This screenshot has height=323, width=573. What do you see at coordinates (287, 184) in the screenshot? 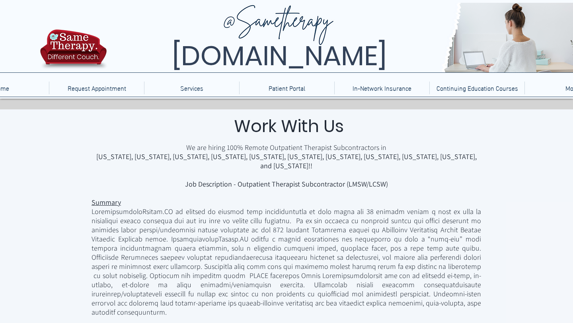
I see `span: Job Description - Outpatient Therapist Subcontractor (LMSW/LCSW)` at bounding box center [287, 184].